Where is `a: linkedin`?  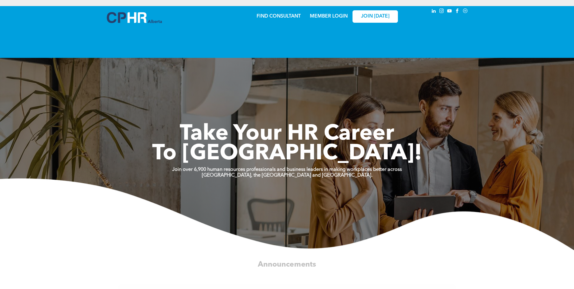
a: linkedin is located at coordinates (434, 11).